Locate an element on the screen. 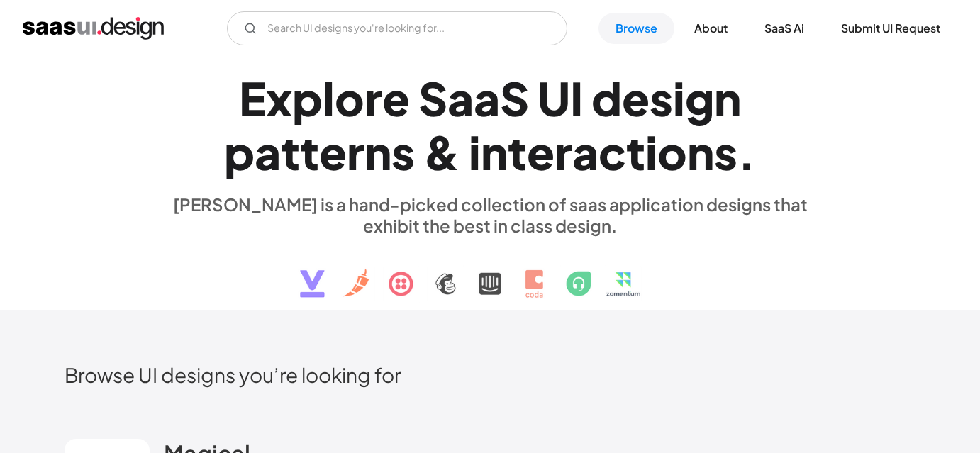  form: Email Form is located at coordinates (397, 28).